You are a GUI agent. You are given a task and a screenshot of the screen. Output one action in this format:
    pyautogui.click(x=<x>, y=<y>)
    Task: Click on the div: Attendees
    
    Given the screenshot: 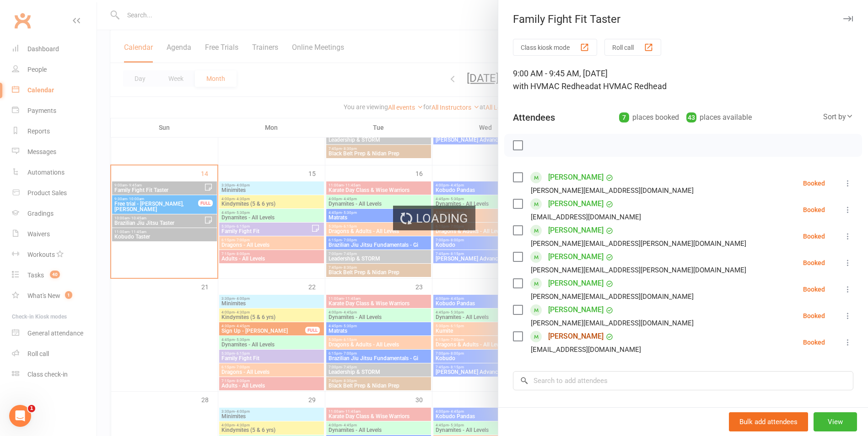 What is the action you would take?
    pyautogui.click(x=534, y=118)
    